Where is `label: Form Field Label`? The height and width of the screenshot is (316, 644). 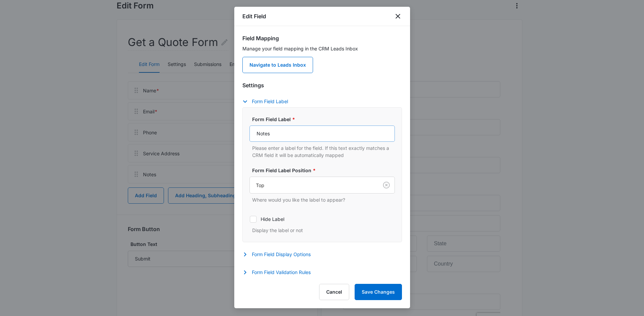
label: Form Field Label is located at coordinates (325, 119).